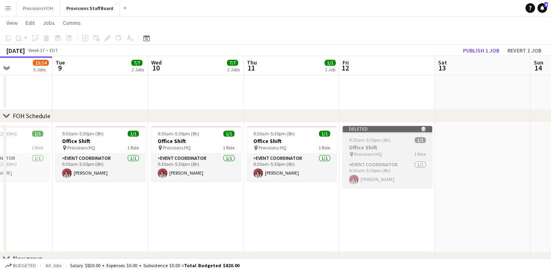  What do you see at coordinates (345, 68) in the screenshot?
I see `span: 12` at bounding box center [345, 68].